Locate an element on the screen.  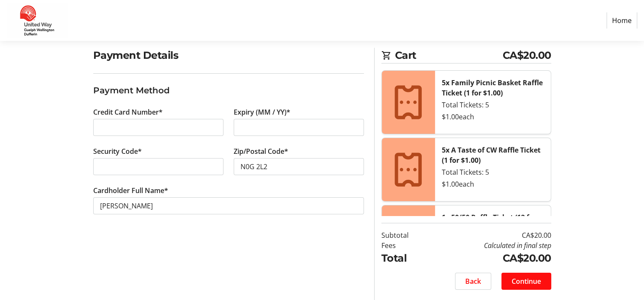
td: Total is located at coordinates (406, 258).